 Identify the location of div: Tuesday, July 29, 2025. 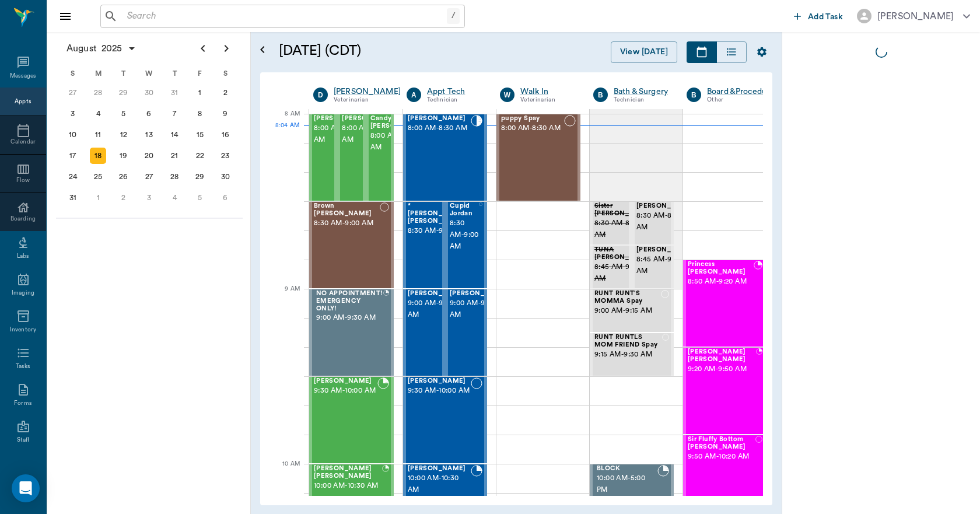
(123, 93).